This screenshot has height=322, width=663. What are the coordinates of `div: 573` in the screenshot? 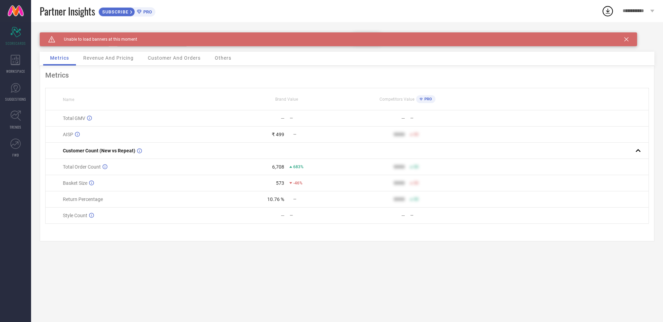 It's located at (280, 183).